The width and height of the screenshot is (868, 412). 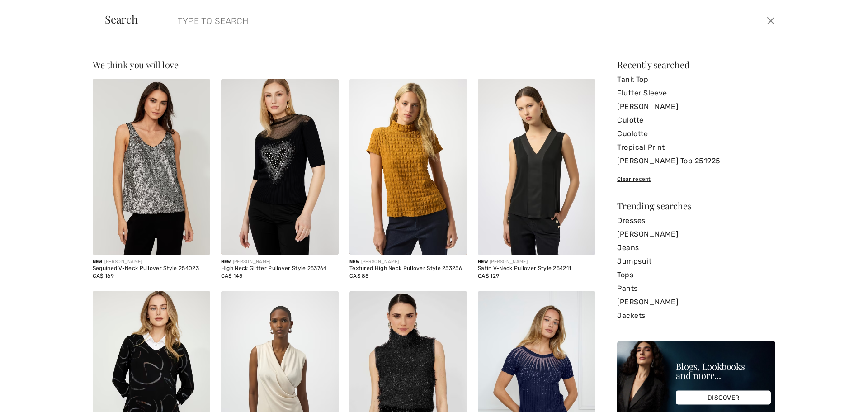 I want to click on span: We think you will love, so click(x=135, y=65).